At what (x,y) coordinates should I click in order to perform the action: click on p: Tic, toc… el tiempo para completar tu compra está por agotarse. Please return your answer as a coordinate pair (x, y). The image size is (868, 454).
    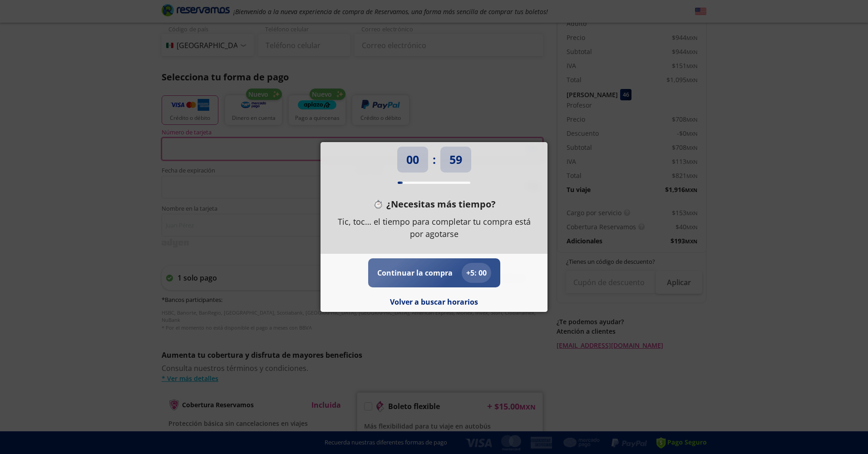
    Looking at the image, I should click on (434, 228).